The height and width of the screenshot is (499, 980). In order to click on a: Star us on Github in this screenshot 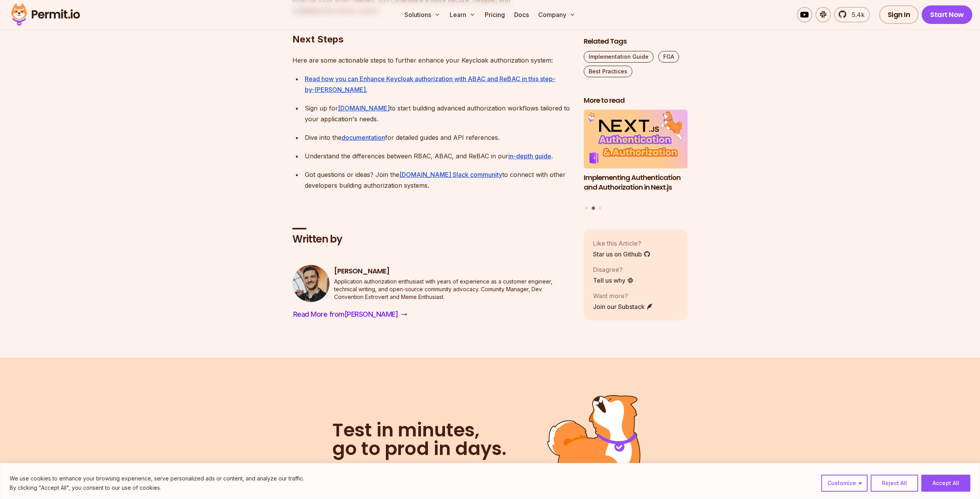, I will do `click(621, 254)`.